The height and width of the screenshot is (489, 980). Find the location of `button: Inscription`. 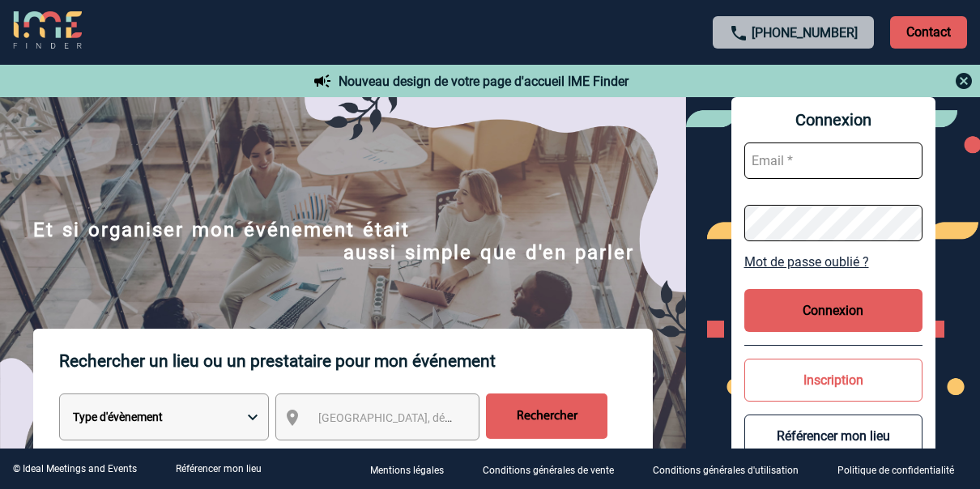

button: Inscription is located at coordinates (833, 380).